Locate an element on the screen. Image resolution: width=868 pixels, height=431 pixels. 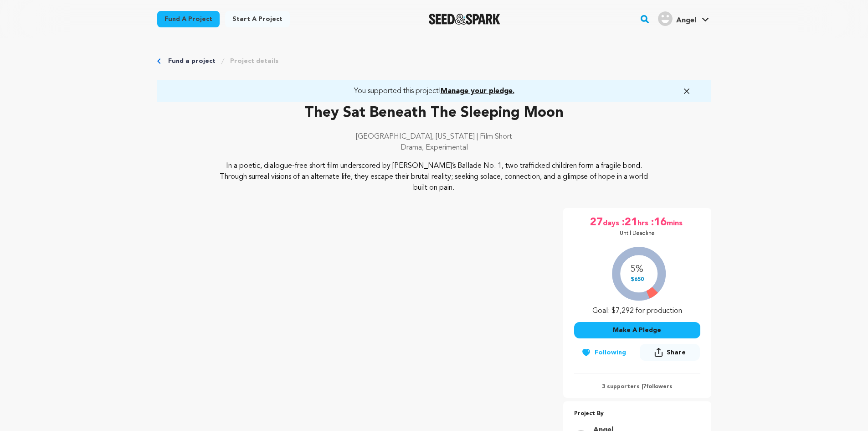
a: You supported this project!Manage your pledge. is located at coordinates (434, 91).